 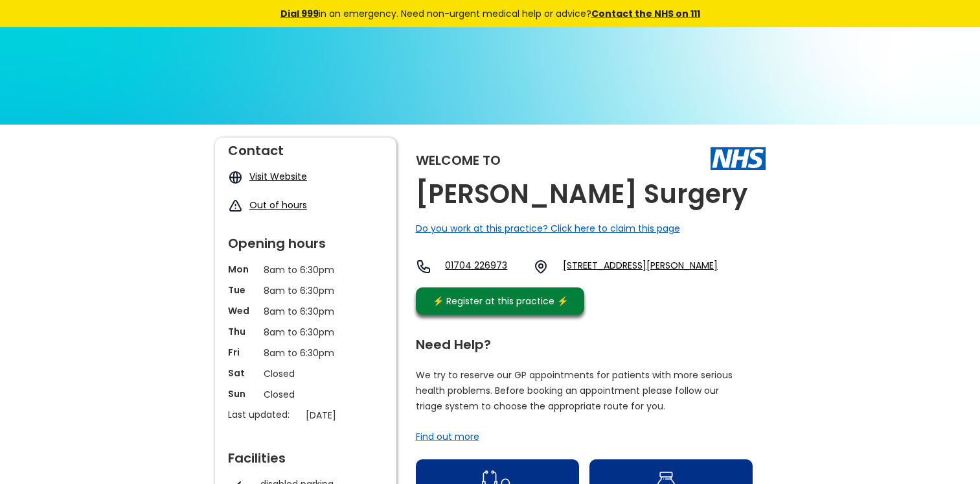 I want to click on div: Facilities, so click(x=306, y=454).